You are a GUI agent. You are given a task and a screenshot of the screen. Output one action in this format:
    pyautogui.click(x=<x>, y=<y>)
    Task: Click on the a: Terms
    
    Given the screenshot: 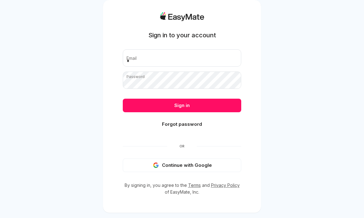 What is the action you would take?
    pyautogui.click(x=194, y=185)
    